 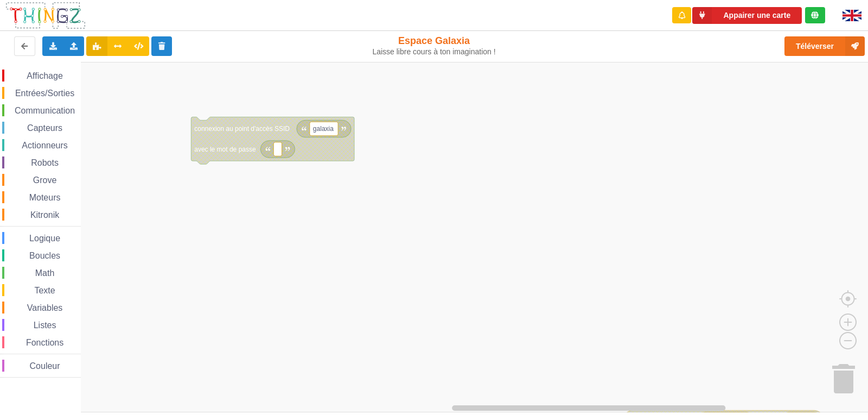 What do you see at coordinates (434, 45) in the screenshot?
I see `div: Espace Galaxia` at bounding box center [434, 45].